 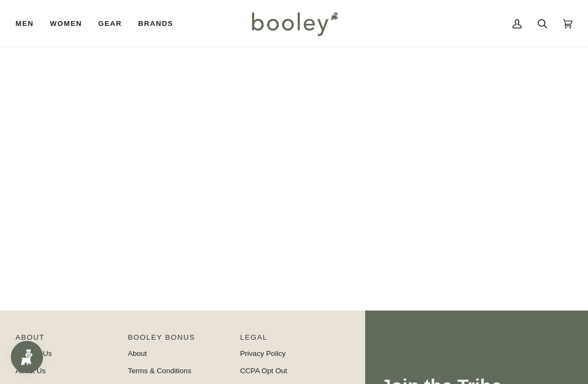 I want to click on a: Privacy Policy, so click(x=262, y=353).